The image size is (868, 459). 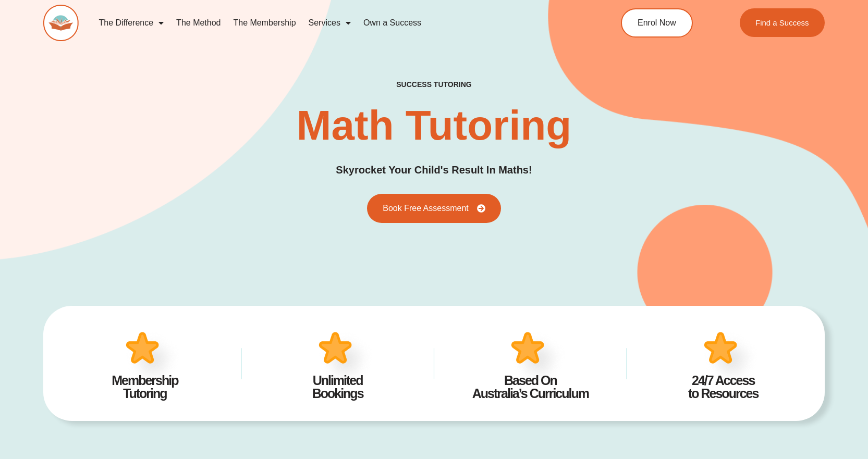 I want to click on h4: Based On Australia’s Curriculum, so click(x=530, y=387).